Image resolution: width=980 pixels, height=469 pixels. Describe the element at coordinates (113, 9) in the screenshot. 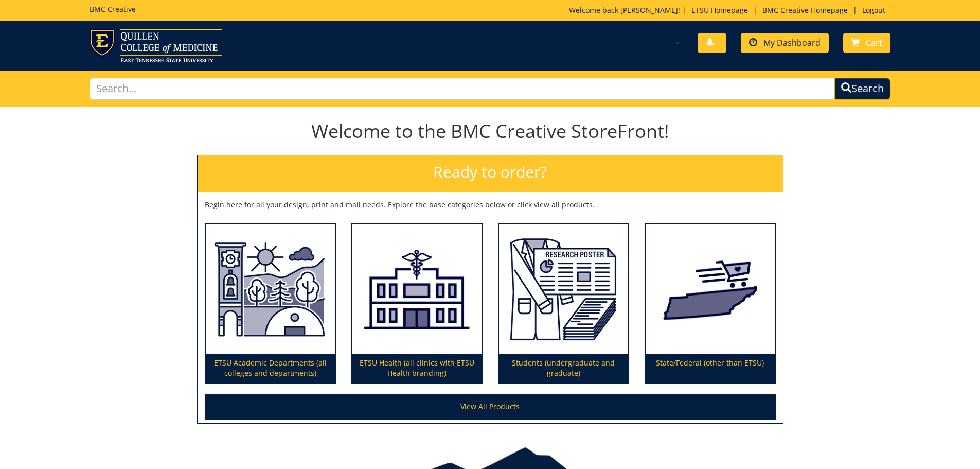

I see `h5: BMC Creative` at that location.